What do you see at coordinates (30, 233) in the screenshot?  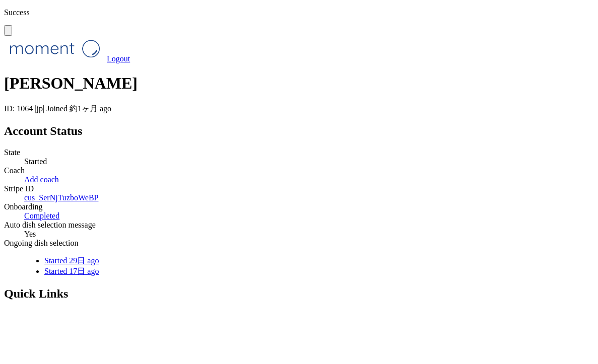 I see `span: Yes` at bounding box center [30, 233].